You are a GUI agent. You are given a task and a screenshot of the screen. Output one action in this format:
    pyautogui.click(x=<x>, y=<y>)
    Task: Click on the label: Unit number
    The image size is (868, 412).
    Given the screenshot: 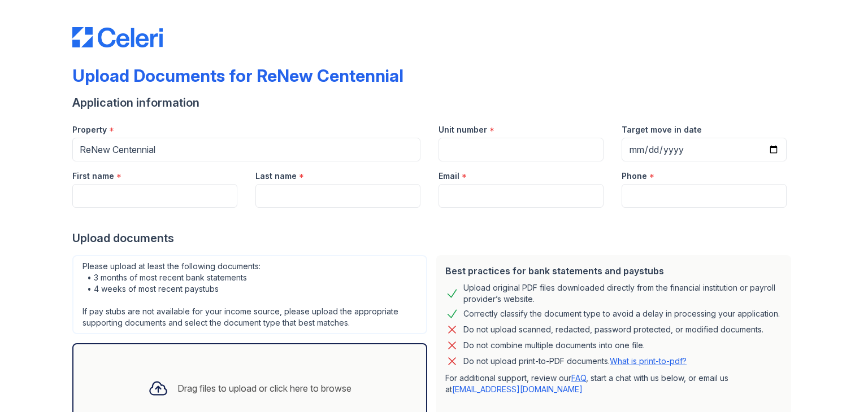 What is the action you would take?
    pyautogui.click(x=463, y=130)
    